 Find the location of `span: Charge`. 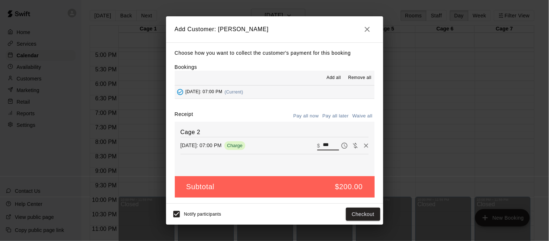

span: Charge is located at coordinates (235, 145).